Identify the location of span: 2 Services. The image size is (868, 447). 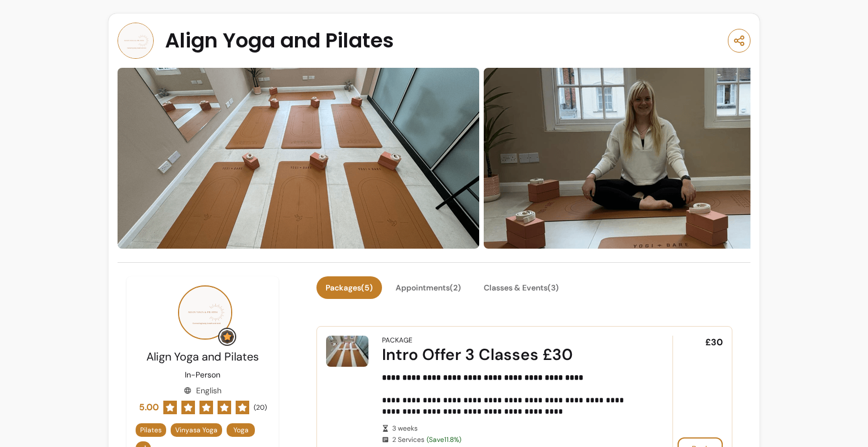
(517, 440).